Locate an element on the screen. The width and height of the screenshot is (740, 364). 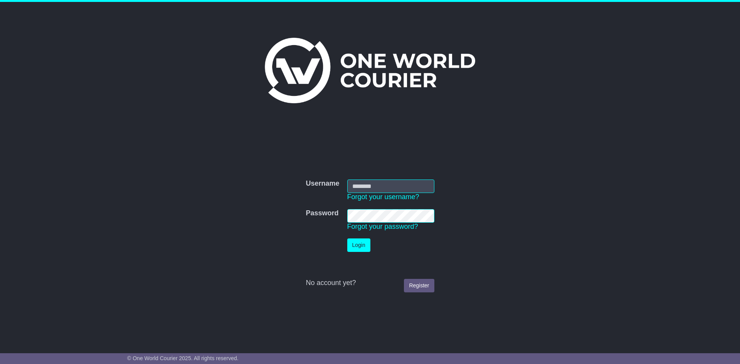
label: Username is located at coordinates (322, 184).